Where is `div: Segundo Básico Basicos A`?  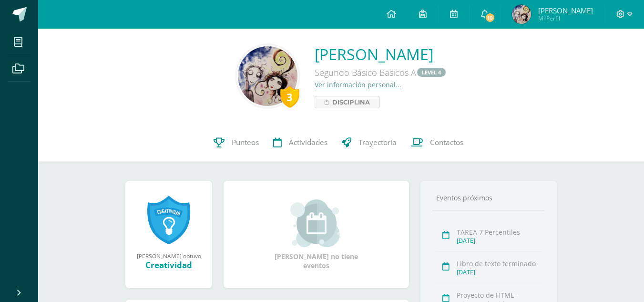 div: Segundo Básico Basicos A is located at coordinates (380, 72).